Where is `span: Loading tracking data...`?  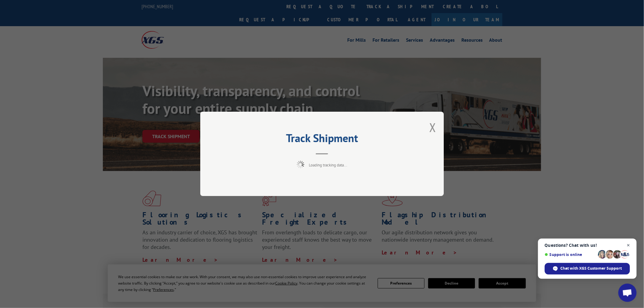 span: Loading tracking data... is located at coordinates (328, 165).